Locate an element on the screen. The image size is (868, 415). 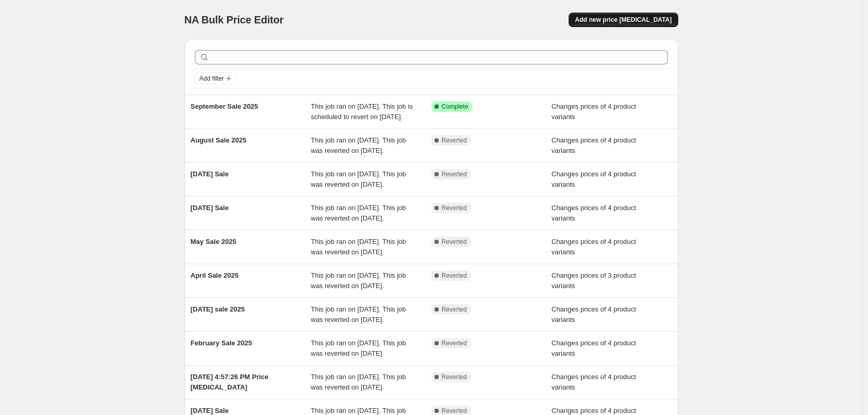
span: Changes prices of 3 product variants is located at coordinates (594, 281).